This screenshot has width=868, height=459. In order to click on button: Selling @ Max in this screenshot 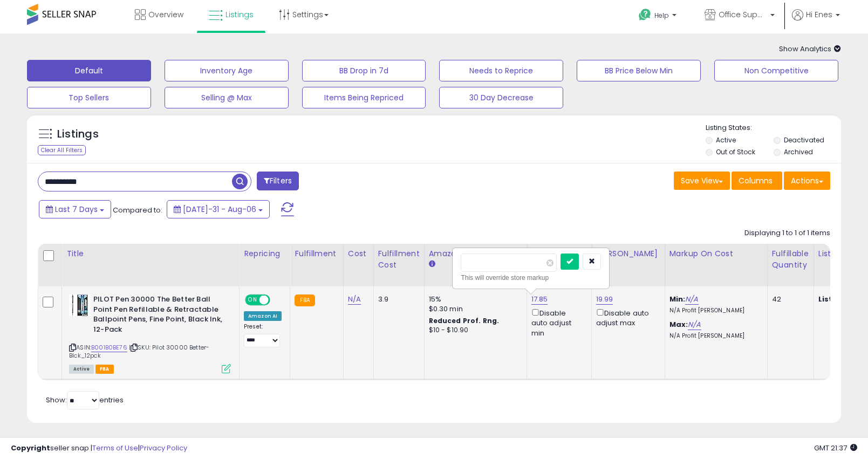, I will do `click(227, 97)`.